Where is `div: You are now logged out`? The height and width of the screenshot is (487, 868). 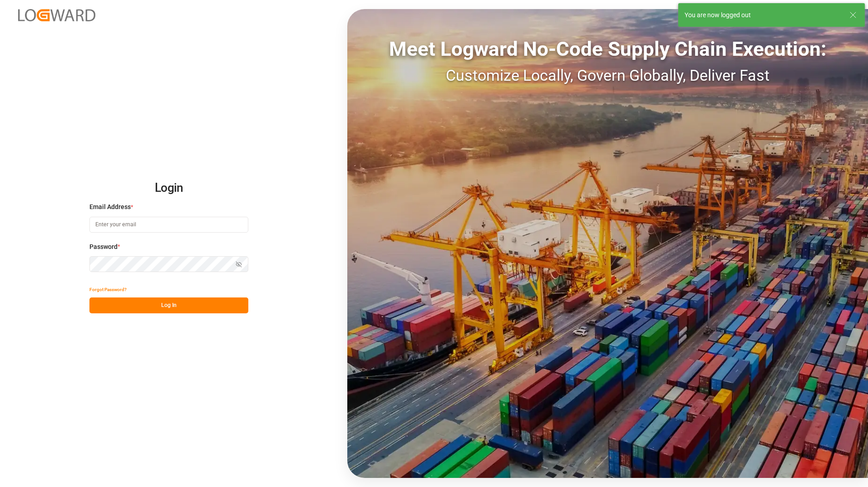
div: You are now logged out is located at coordinates (763, 15).